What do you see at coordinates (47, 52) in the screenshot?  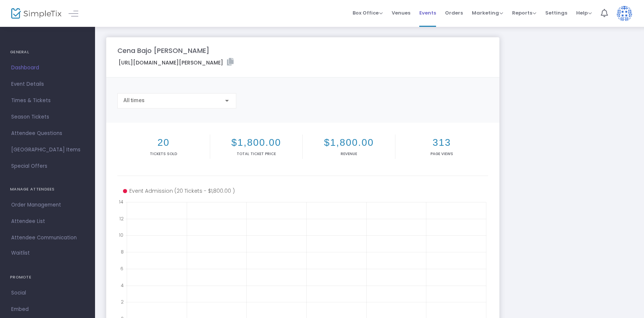 I see `h4: GENERAL` at bounding box center [47, 52].